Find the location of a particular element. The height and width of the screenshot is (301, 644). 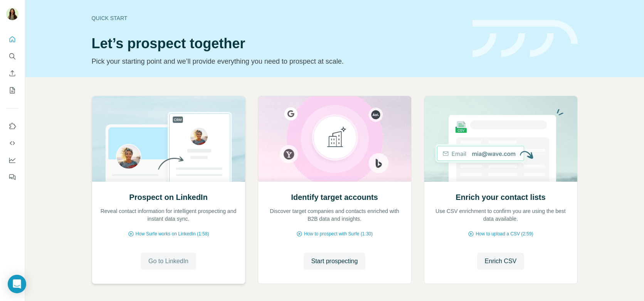

span: How to prospect with Surfe (1:30) is located at coordinates (338, 234).